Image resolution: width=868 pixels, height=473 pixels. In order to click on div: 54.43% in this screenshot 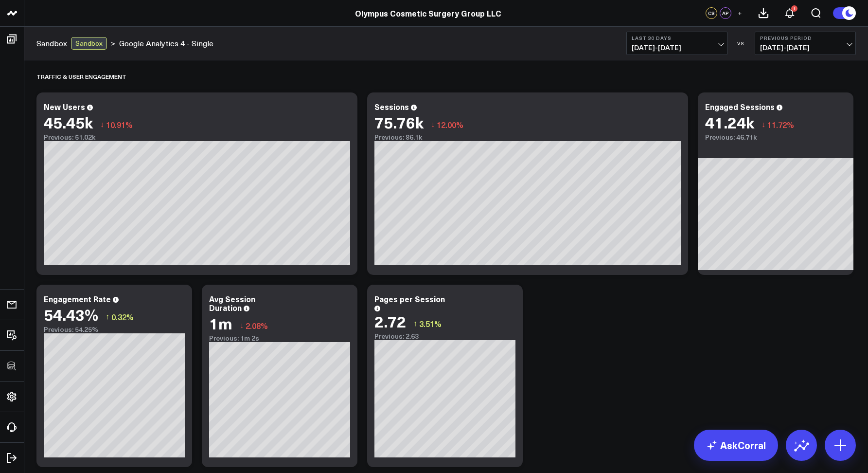, I will do `click(71, 314)`.